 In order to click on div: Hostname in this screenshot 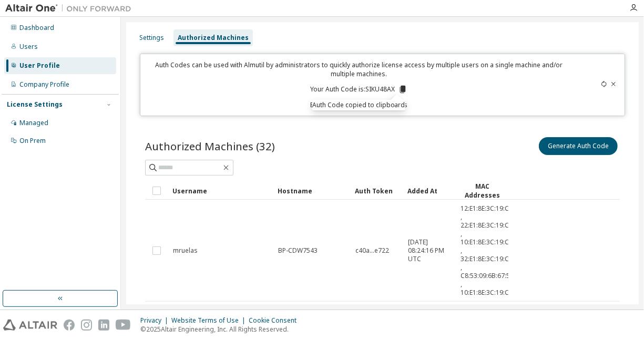, I will do `click(312, 190)`.